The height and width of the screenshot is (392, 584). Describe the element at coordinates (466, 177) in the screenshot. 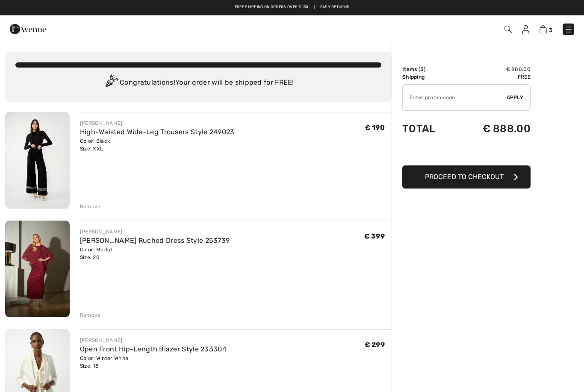

I see `button: Proceed to Checkout` at that location.